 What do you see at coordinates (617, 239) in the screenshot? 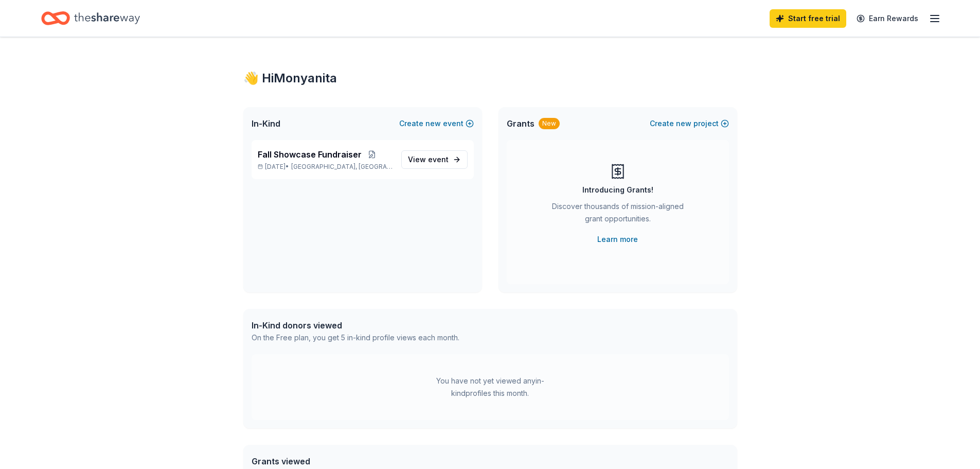
I see `a: Learn more` at bounding box center [617, 239].